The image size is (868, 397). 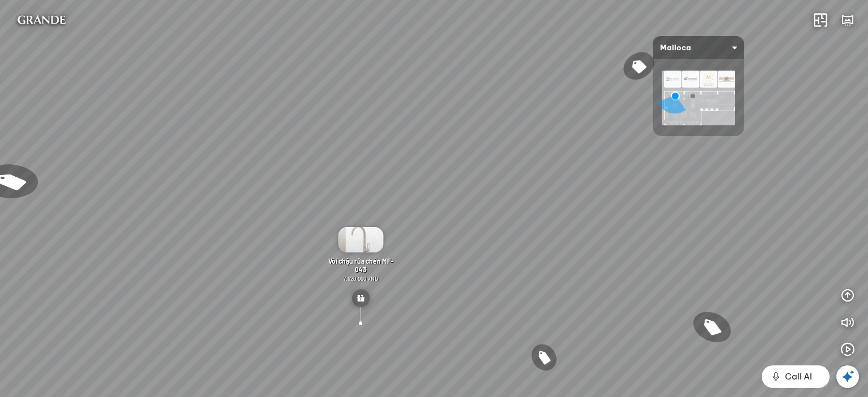 What do you see at coordinates (360, 265) in the screenshot?
I see `span: Vòi chậu rửa chén MF-043` at bounding box center [360, 265].